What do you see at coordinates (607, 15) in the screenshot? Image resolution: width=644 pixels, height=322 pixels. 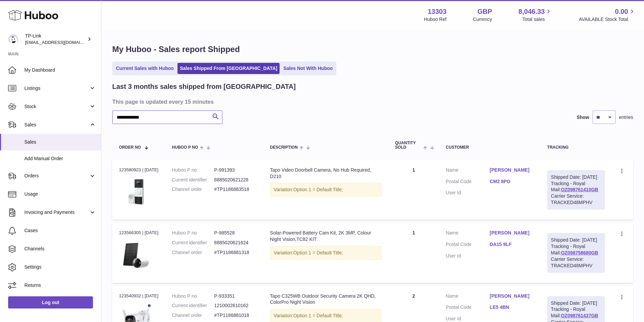 I see `a: 0.00 AVAILABLE Stock Total` at bounding box center [607, 15].